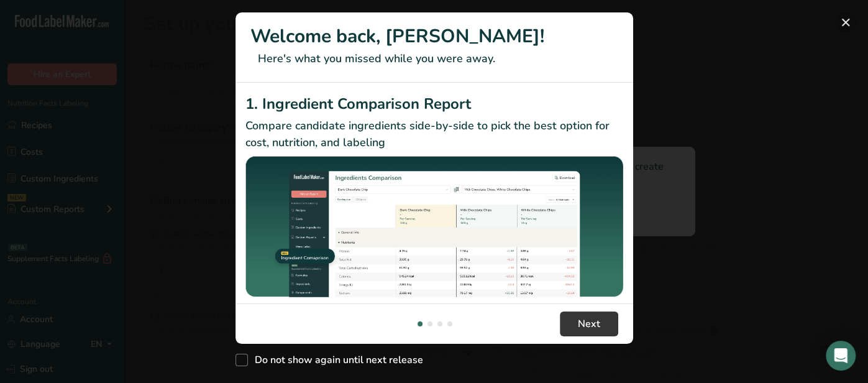 This screenshot has width=868, height=383. What do you see at coordinates (841, 355) in the screenshot?
I see `div: Open Intercom Messenger` at bounding box center [841, 355].